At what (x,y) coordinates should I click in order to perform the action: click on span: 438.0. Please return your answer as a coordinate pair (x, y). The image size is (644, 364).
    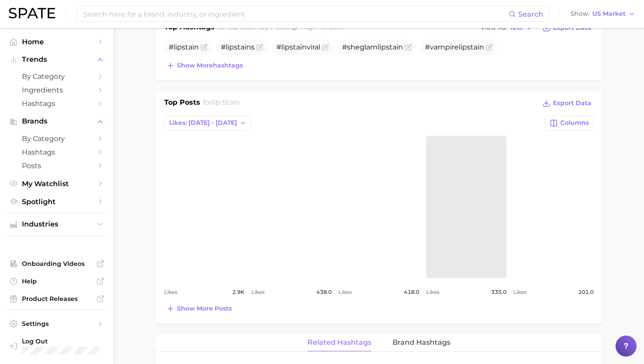
    Looking at the image, I should click on (324, 292).